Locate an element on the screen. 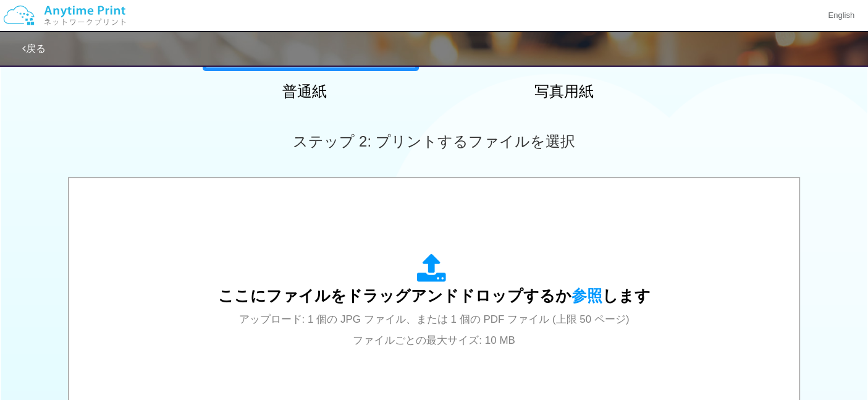 This screenshot has width=868, height=400. a: 戻る is located at coordinates (34, 48).